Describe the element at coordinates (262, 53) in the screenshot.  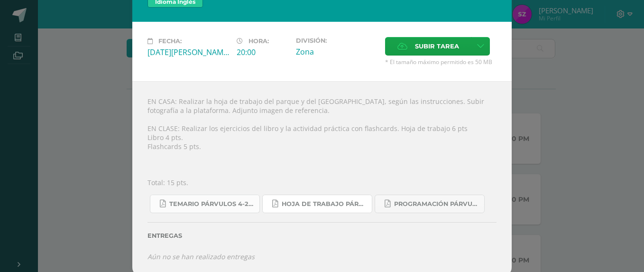
I see `div: 20:00` at that location.